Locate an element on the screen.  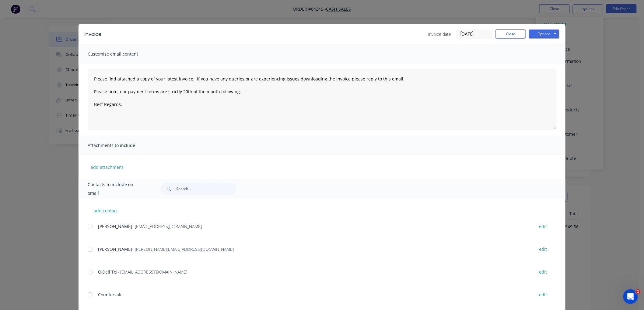
input: Search... is located at coordinates (206, 189).